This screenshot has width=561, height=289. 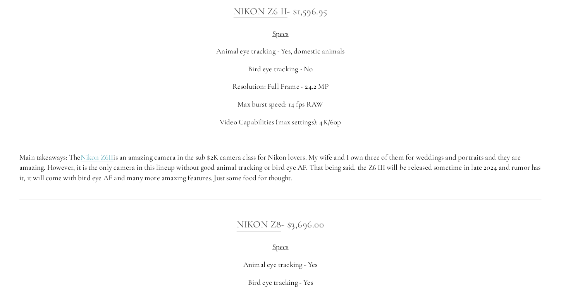 What do you see at coordinates (280, 11) in the screenshot?
I see `h3: - $1,596.95` at bounding box center [280, 11].